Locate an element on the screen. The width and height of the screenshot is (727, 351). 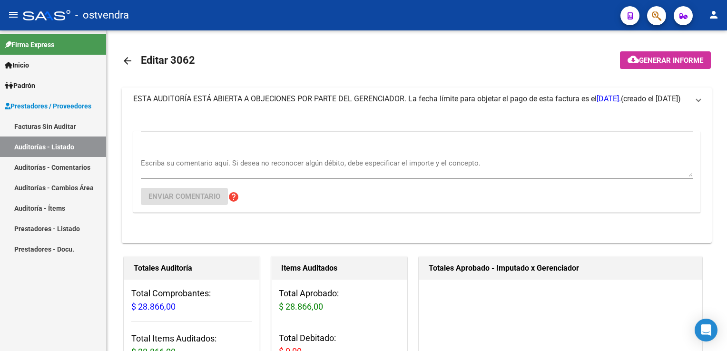
mat-icon: help is located at coordinates (233, 197).